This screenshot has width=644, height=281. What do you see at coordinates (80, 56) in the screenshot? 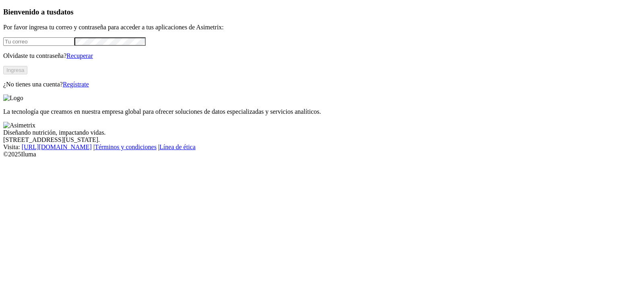
I see `a: Recuperar` at bounding box center [80, 56].